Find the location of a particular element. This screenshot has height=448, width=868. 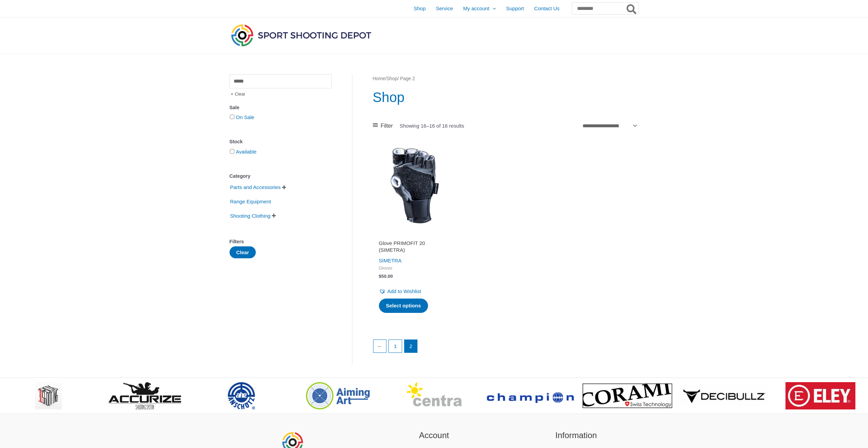

span: Range Equipment is located at coordinates (251, 202).